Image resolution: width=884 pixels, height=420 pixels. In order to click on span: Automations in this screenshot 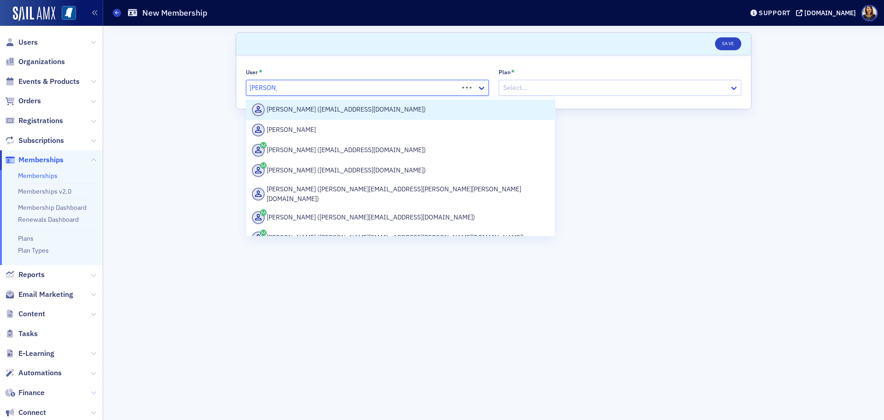, I will do `click(40, 373)`.